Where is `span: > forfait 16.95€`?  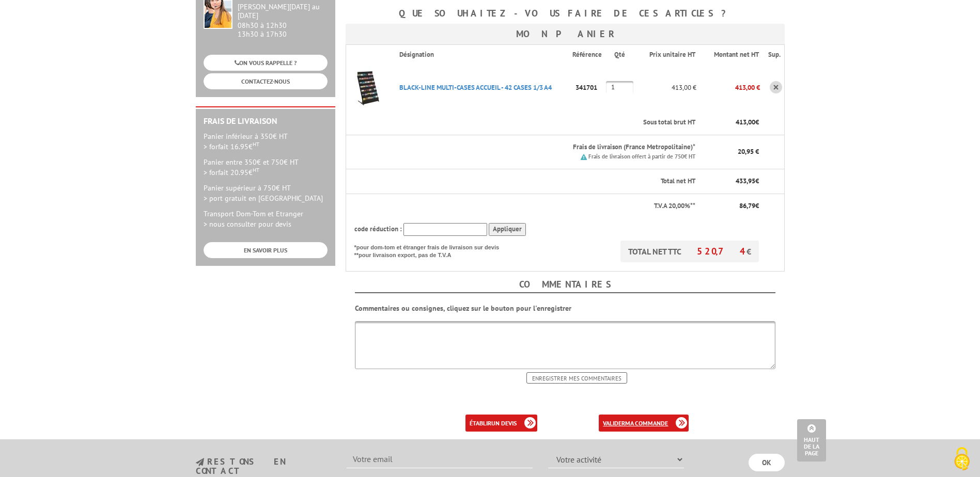
span: > forfait 16.95€ is located at coordinates (231, 147).